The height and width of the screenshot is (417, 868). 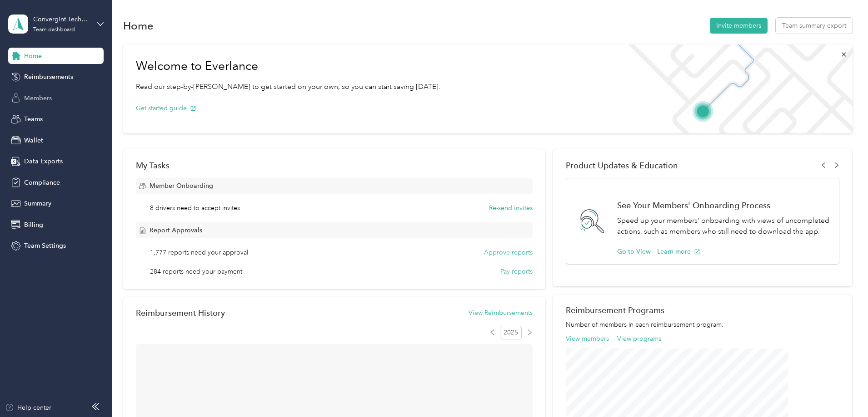 What do you see at coordinates (33, 56) in the screenshot?
I see `span: Home` at bounding box center [33, 56].